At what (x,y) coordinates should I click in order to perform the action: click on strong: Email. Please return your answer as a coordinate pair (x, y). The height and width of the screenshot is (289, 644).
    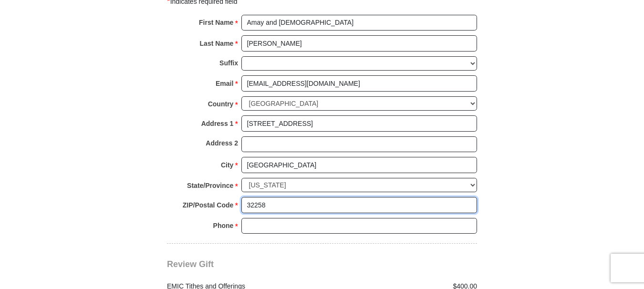
    Looking at the image, I should click on (225, 83).